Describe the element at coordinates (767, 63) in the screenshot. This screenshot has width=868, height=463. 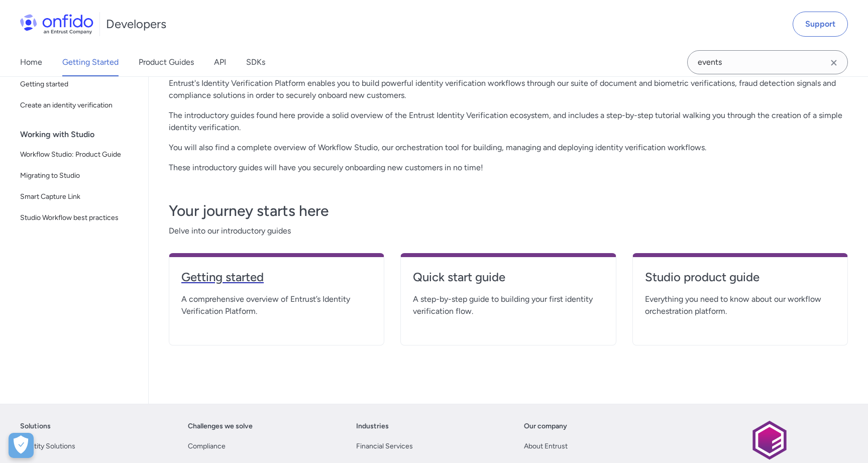
I see `input: Onfido search input field` at that location.